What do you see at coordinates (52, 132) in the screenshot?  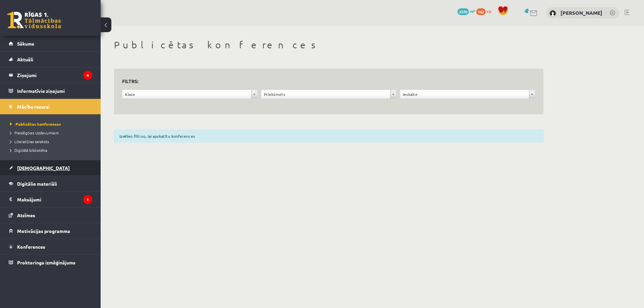 I see `a: Pieslēgties Uzdevumiem` at bounding box center [52, 132].